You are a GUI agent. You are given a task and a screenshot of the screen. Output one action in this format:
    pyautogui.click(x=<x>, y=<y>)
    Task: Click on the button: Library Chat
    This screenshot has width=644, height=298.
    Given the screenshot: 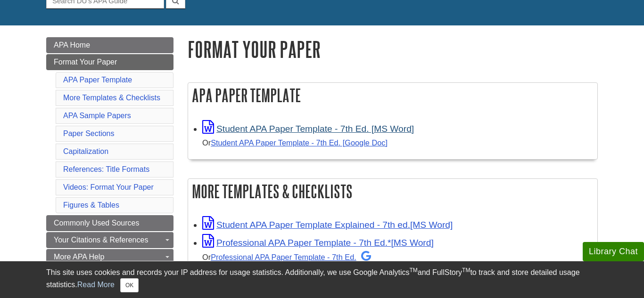 What is the action you would take?
    pyautogui.click(x=613, y=252)
    